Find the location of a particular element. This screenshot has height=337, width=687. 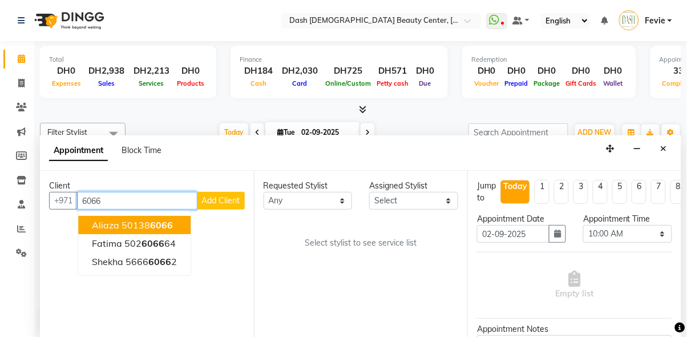

span: Appointment is located at coordinates (78, 151).